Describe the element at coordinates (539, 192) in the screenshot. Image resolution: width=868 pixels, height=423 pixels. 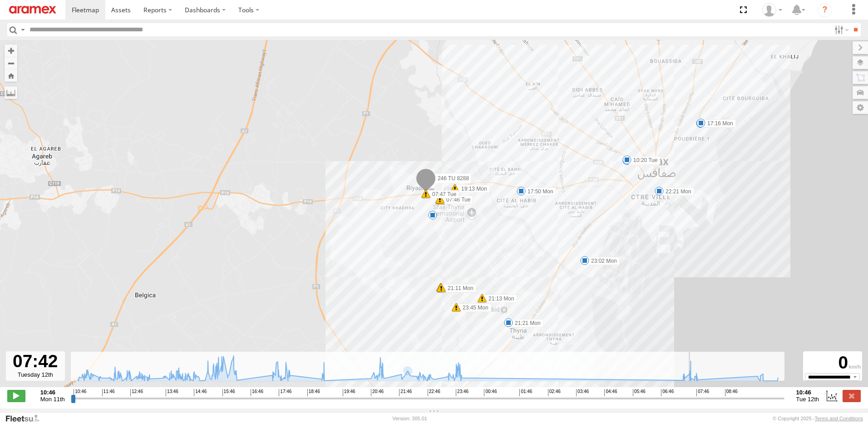
I see `label: 17:50 Mon` at that location.